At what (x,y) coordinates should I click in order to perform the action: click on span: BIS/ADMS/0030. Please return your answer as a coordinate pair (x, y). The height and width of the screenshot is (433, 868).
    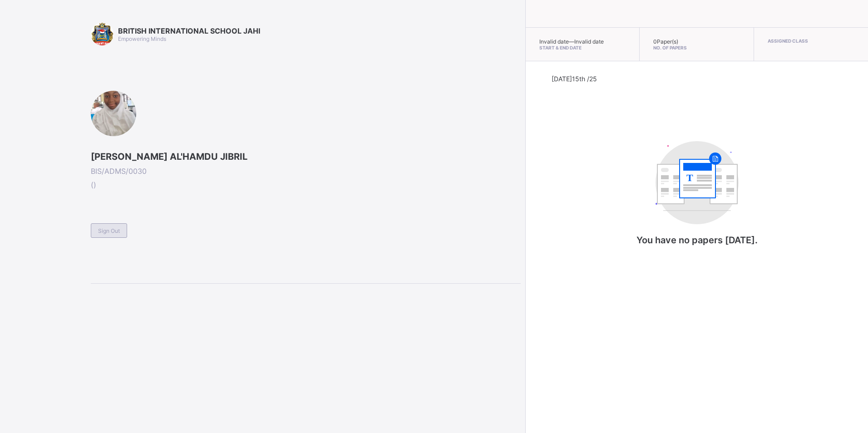
    Looking at the image, I should click on (306, 171).